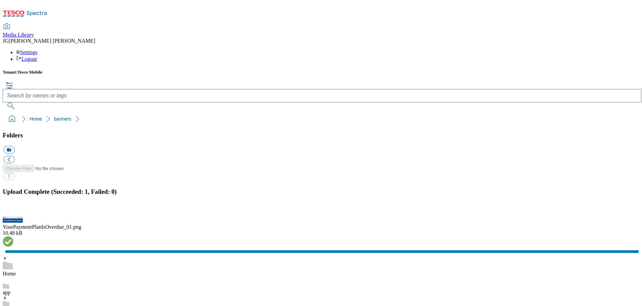  What do you see at coordinates (13, 219) in the screenshot?
I see `img: preview` at bounding box center [13, 219].